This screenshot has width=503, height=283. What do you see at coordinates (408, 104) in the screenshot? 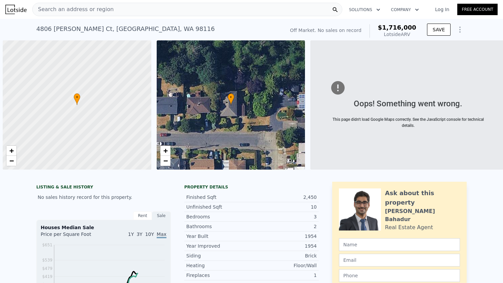
I see `div: Oops! Something went wrong.` at bounding box center [408, 104].